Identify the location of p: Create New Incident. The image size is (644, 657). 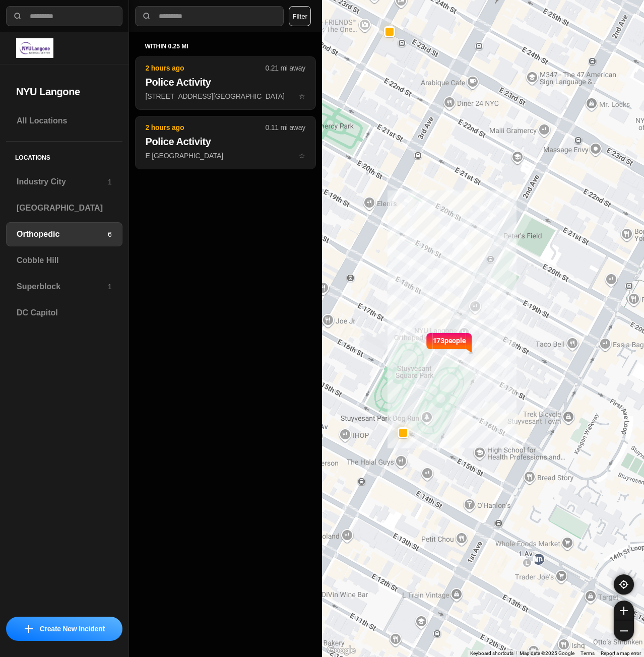
(72, 629).